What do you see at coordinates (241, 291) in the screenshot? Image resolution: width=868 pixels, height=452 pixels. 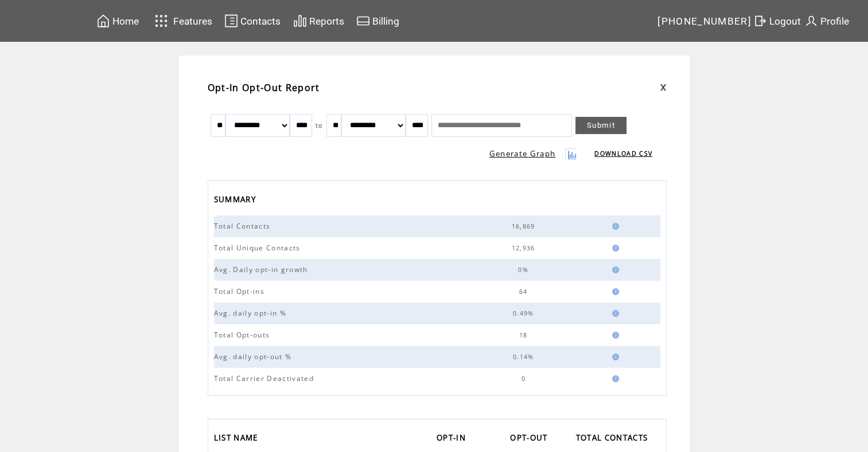 I see `span: Total Opt-ins` at bounding box center [241, 291].